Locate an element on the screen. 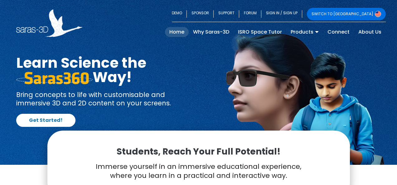  p: Bring concepts to life with customisable and immersive 3D and 2D content on your screens. is located at coordinates (105, 99).